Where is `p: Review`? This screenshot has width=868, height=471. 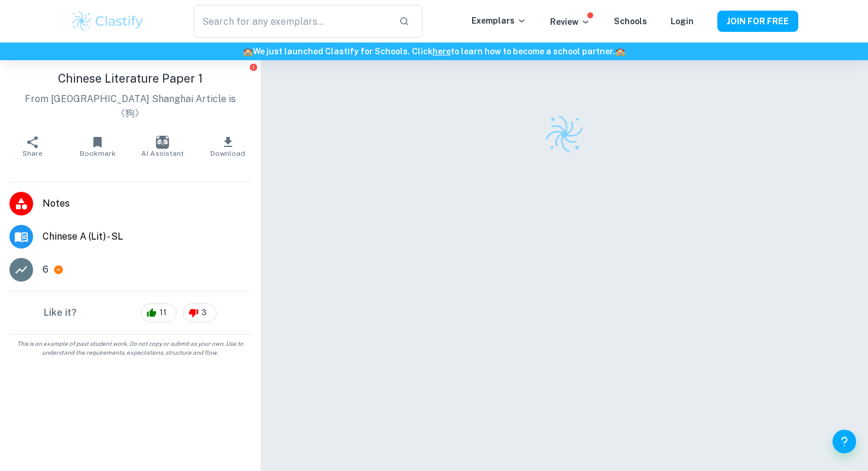 p: Review is located at coordinates (570, 22).